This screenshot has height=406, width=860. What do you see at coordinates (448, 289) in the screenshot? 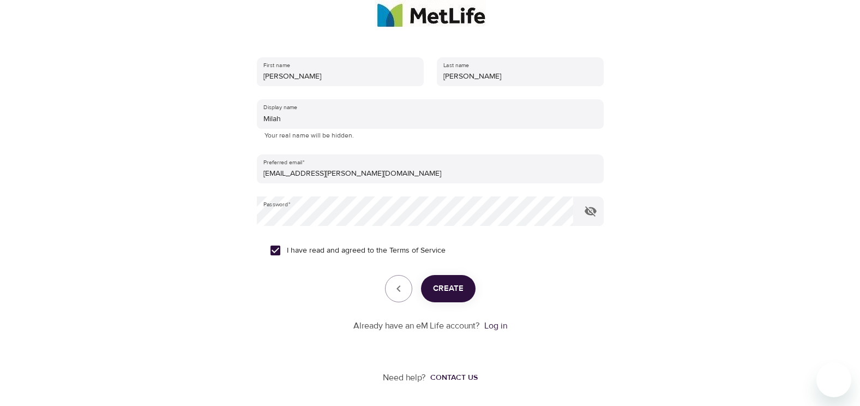
I see `span: Create` at bounding box center [448, 289].